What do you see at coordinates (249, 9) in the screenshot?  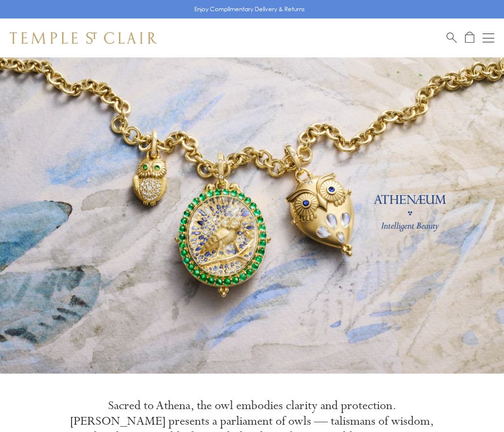 I see `p: Enjoy Complimentary Delivery & Returns` at bounding box center [249, 9].